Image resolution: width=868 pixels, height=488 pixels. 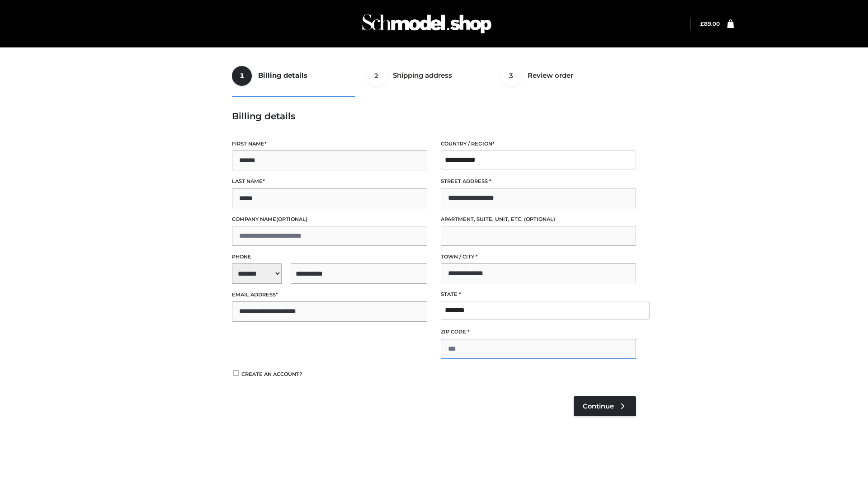 What do you see at coordinates (434, 116) in the screenshot?
I see `h3: Billing details` at bounding box center [434, 116].